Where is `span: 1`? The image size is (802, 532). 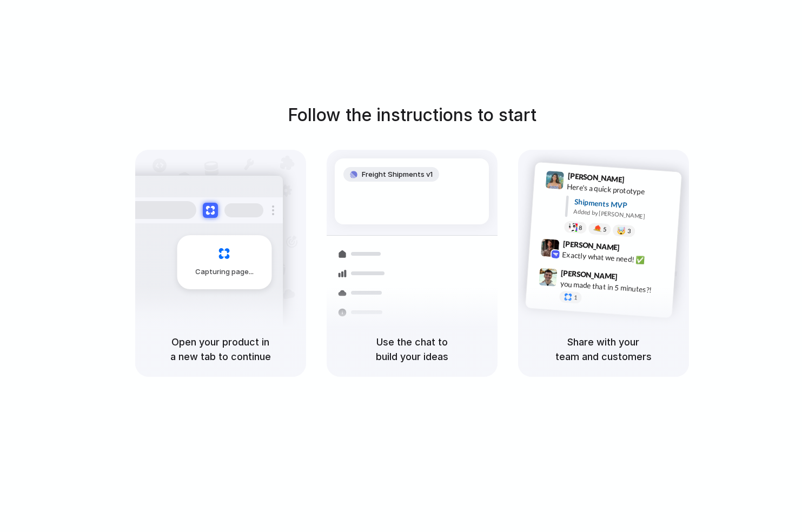 span: 1 is located at coordinates (575, 297).